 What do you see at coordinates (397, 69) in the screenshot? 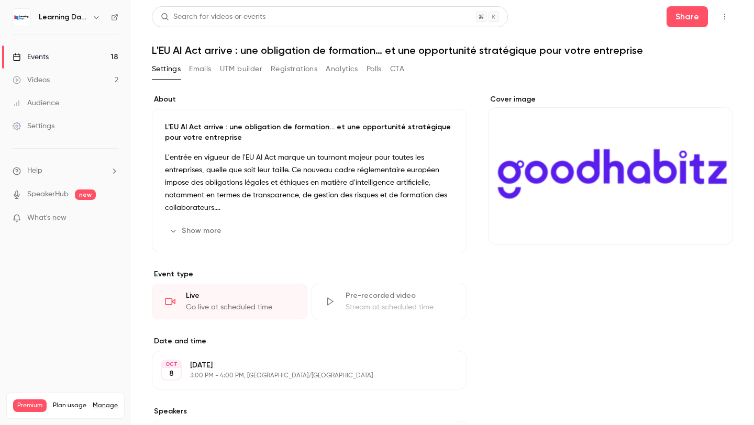
I see `button: CTA` at bounding box center [397, 69].